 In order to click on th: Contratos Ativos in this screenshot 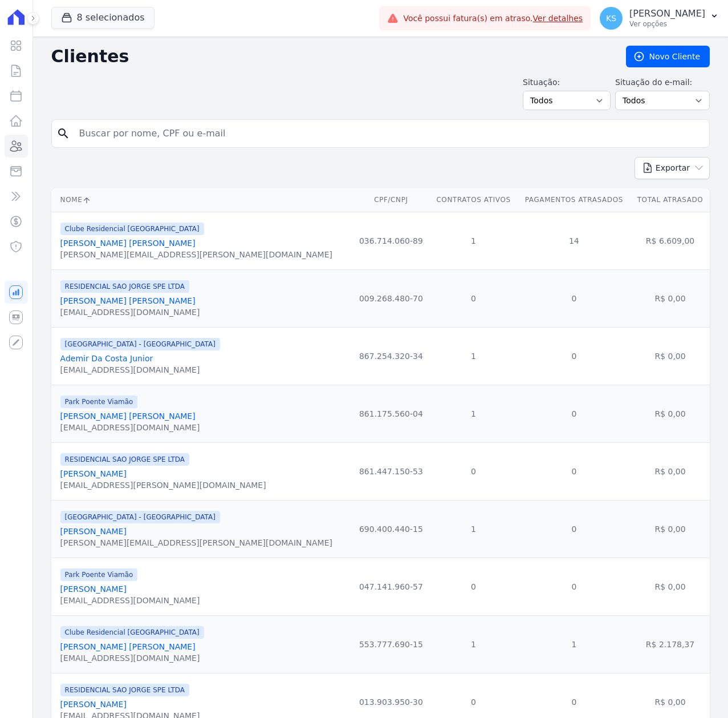, I will do `click(473, 200)`.